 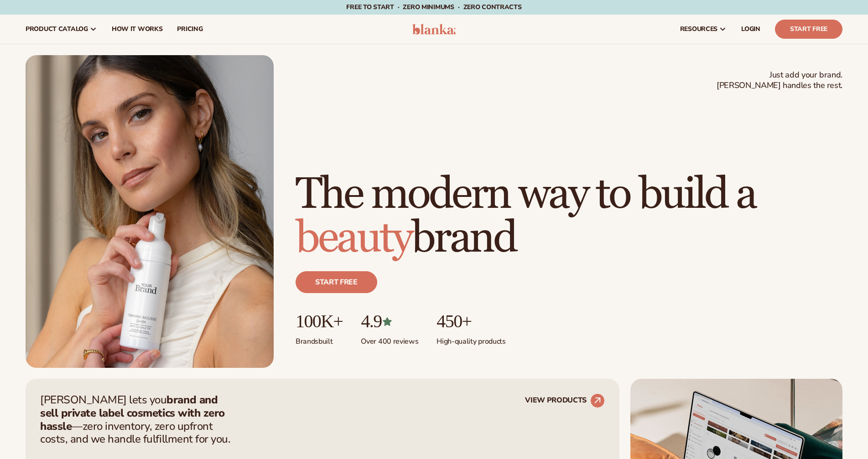 What do you see at coordinates (389, 339) in the screenshot?
I see `p: Over 400 reviews` at bounding box center [389, 339].